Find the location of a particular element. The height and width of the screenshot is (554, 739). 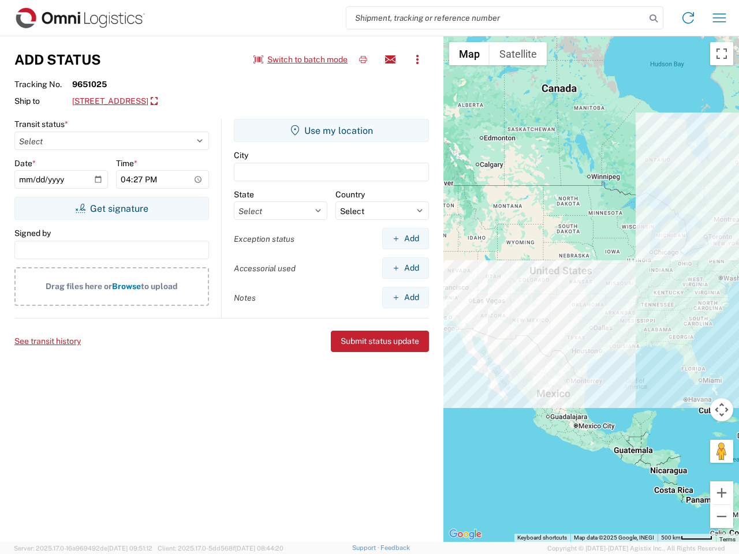

label: Signed by is located at coordinates (32, 233).